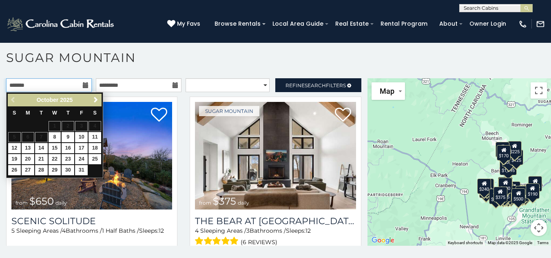 The width and height of the screenshot is (551, 258). What do you see at coordinates (318, 85) in the screenshot?
I see `a: RefineSearchFilters` at bounding box center [318, 85].